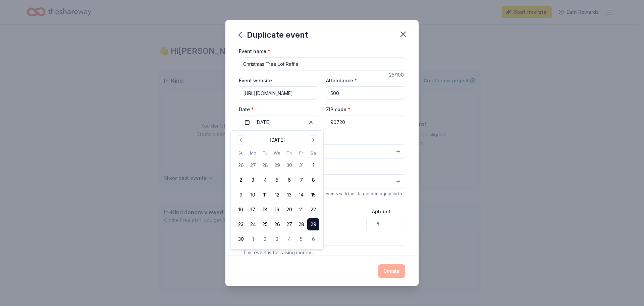  What do you see at coordinates (278, 93) in the screenshot?
I see `input: https://www...` at bounding box center [278, 93].